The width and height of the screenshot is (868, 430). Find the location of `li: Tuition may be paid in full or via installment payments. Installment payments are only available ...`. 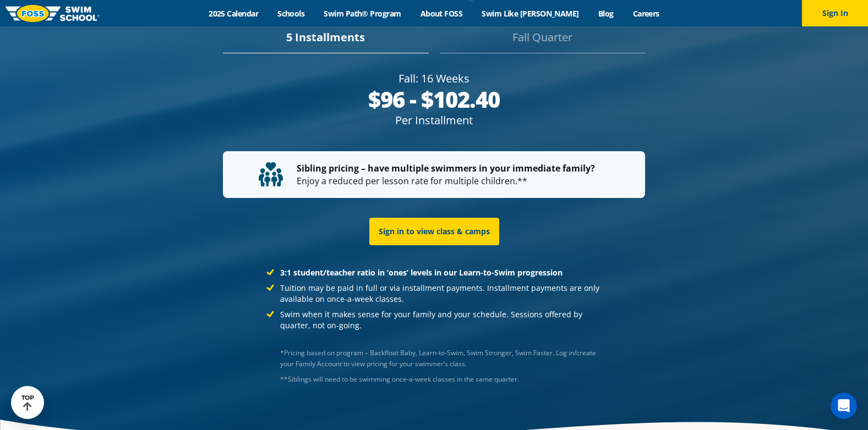

li: Tuition may be paid in full or via installment payments. Installment payments are only available ... is located at coordinates (434, 294).